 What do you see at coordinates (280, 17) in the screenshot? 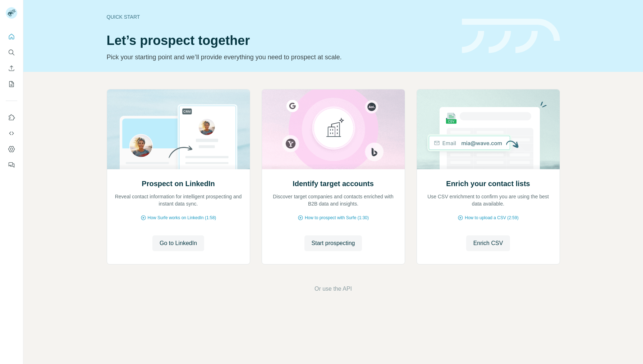
I see `div: Quick start` at bounding box center [280, 17].